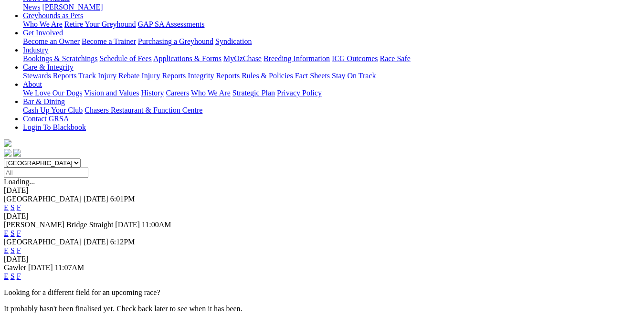  What do you see at coordinates (109, 41) in the screenshot?
I see `a: Become a Trainer` at bounding box center [109, 41].